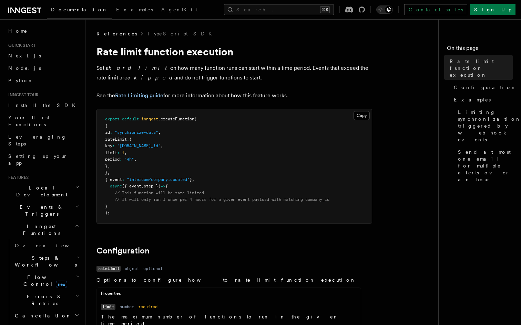 The height and width of the screenshot is (325, 521). I want to click on button: Copy, so click(361, 116).